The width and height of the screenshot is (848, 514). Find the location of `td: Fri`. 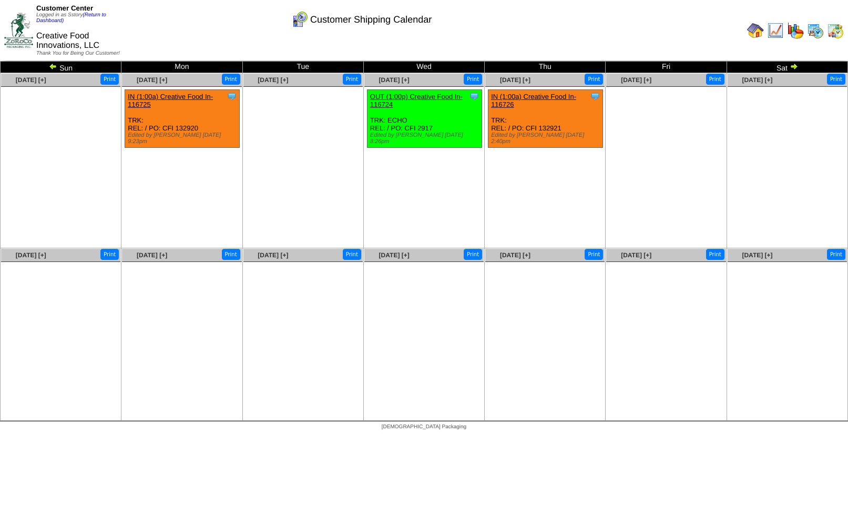

td: Fri is located at coordinates (666, 67).